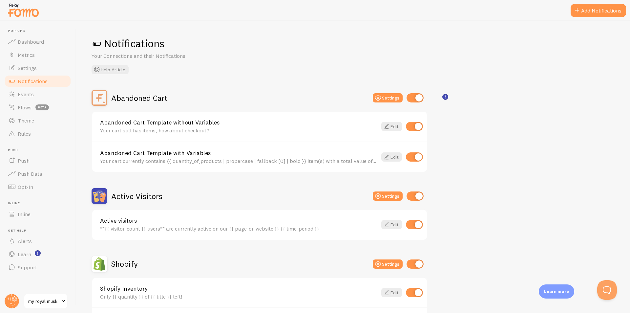 The image size is (630, 313). What do you see at coordinates (30, 174) in the screenshot?
I see `span: Push Data` at bounding box center [30, 174].